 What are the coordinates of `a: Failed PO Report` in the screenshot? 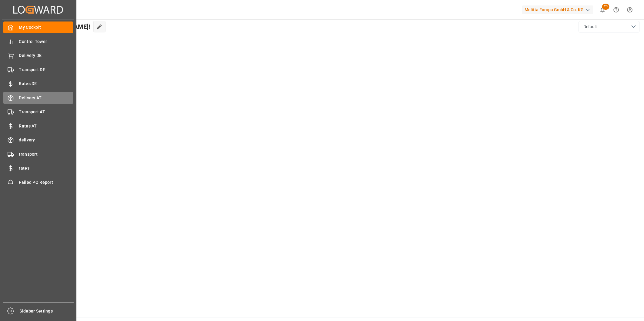 It's located at (38, 182).